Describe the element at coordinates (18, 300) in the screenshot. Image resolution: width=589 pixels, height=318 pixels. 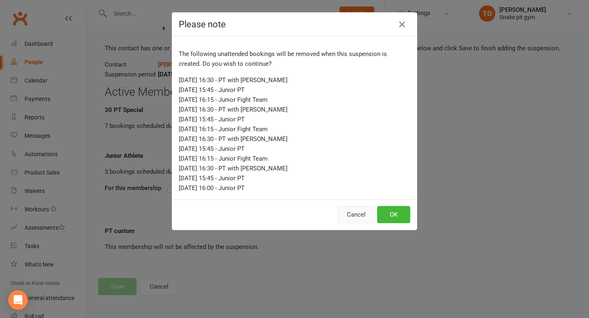
I see `div: Open Intercom Messenger` at that location.